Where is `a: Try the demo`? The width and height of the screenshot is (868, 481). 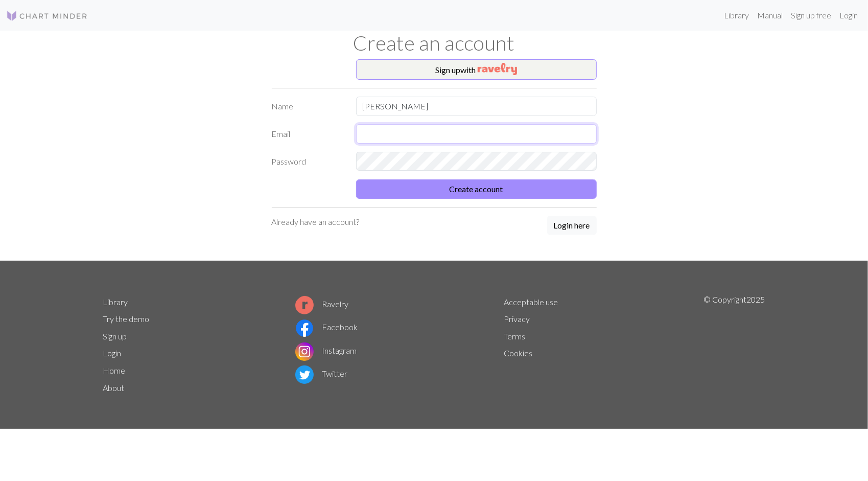 a: Try the demo is located at coordinates (126, 319).